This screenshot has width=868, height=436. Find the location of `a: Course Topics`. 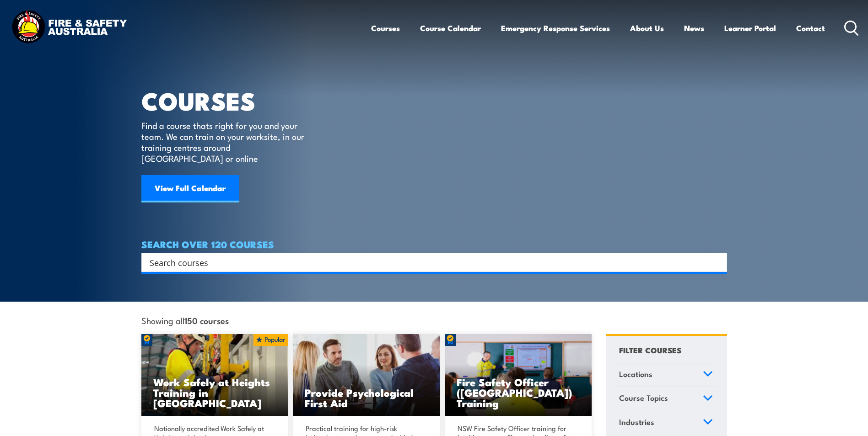

a: Course Topics is located at coordinates (666, 399).